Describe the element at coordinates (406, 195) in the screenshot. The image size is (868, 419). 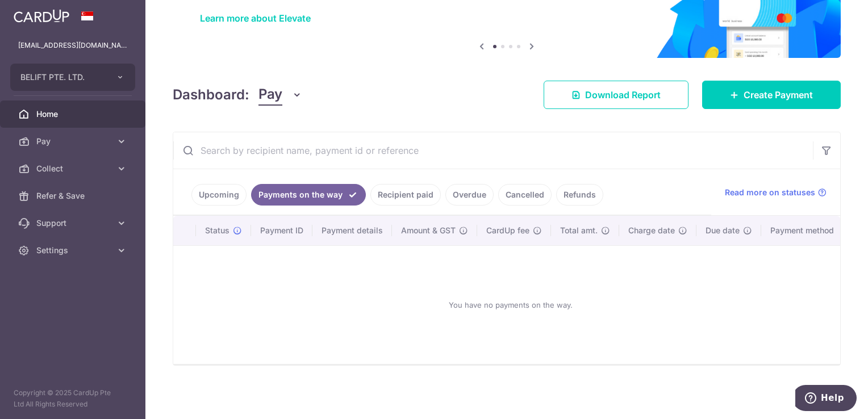
I see `a: Recipient paid` at that location.